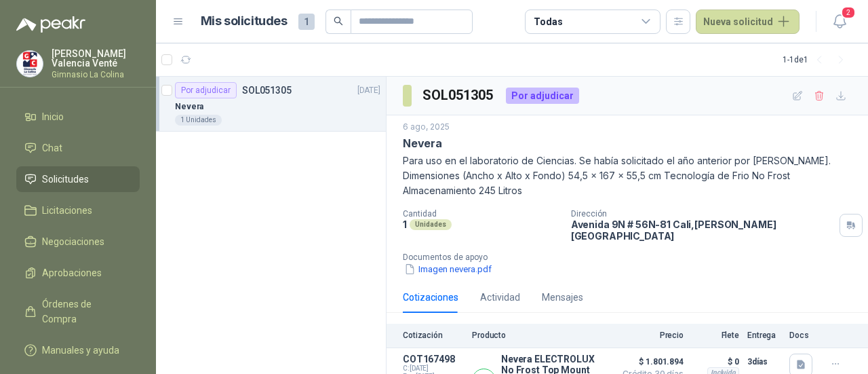 The width and height of the screenshot is (868, 374). I want to click on span: Manuales y ayuda, so click(81, 351).